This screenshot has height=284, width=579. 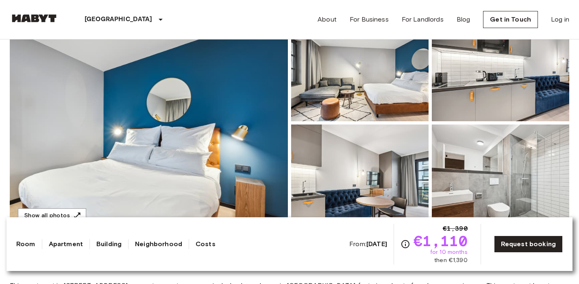 What do you see at coordinates (205, 244) in the screenshot?
I see `a: Costs` at bounding box center [205, 244].